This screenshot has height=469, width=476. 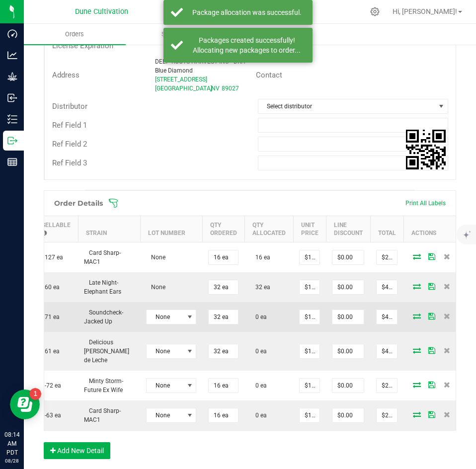 I want to click on div: Manage settings, so click(x=375, y=12).